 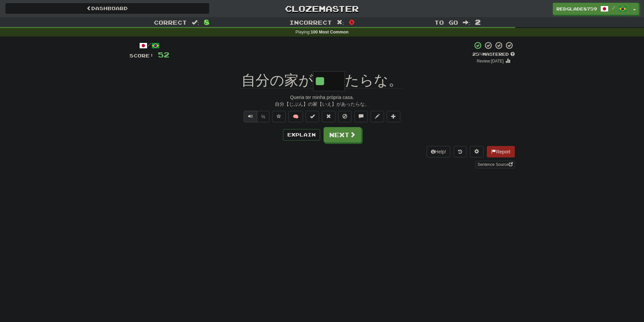 What do you see at coordinates (330, 32) in the screenshot?
I see `strong: 100 Most Common` at bounding box center [330, 32].